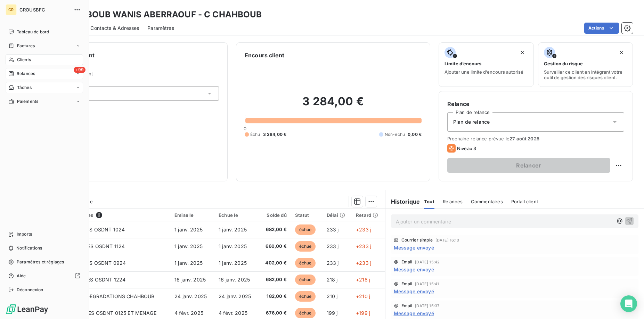 The image size is (644, 319). Describe the element at coordinates (275, 215) in the screenshot. I see `div: Solde dû` at that location.